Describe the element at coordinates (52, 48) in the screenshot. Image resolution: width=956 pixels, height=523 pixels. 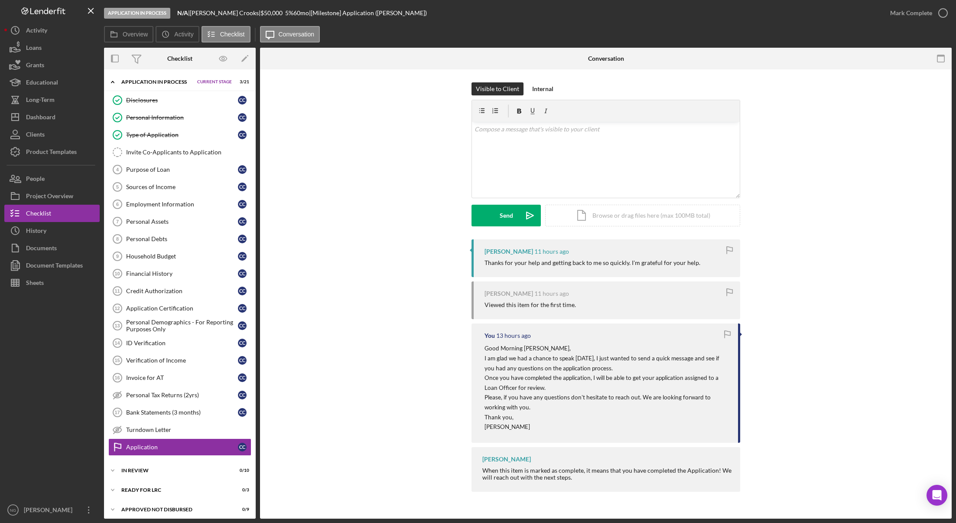
I see `a: Loans` at that location.